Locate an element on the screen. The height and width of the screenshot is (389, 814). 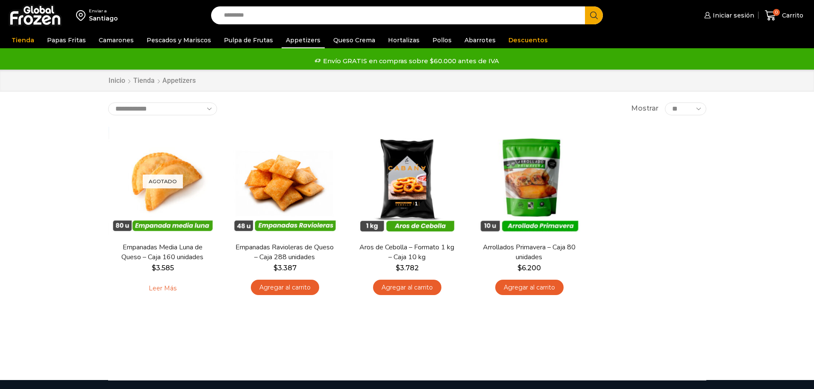
bdi: 3.782 is located at coordinates (407, 268).